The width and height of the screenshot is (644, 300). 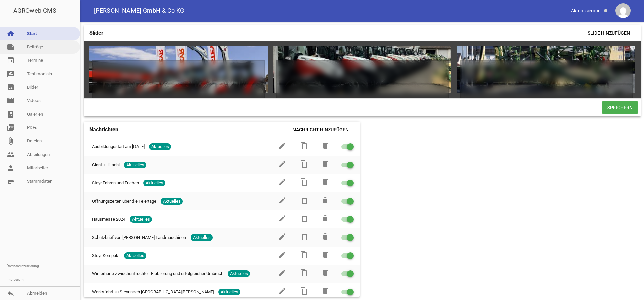 What do you see at coordinates (104, 130) in the screenshot?
I see `h4: Nachrichten` at bounding box center [104, 130].